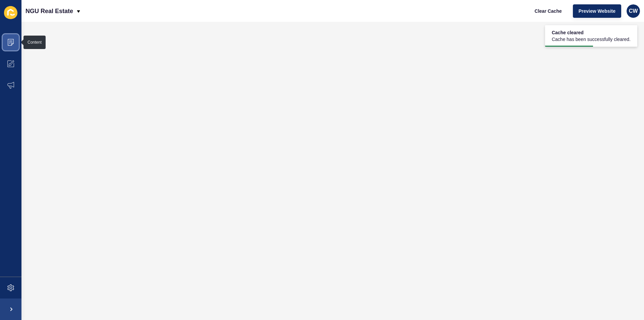 This screenshot has width=644, height=320. I want to click on span: Cache has been successfully cleared., so click(591, 39).